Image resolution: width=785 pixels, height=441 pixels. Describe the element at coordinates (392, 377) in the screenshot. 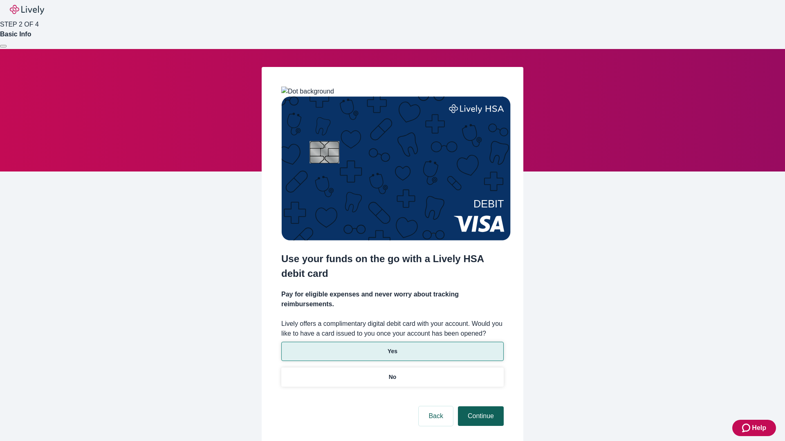

I see `button: No` at that location.